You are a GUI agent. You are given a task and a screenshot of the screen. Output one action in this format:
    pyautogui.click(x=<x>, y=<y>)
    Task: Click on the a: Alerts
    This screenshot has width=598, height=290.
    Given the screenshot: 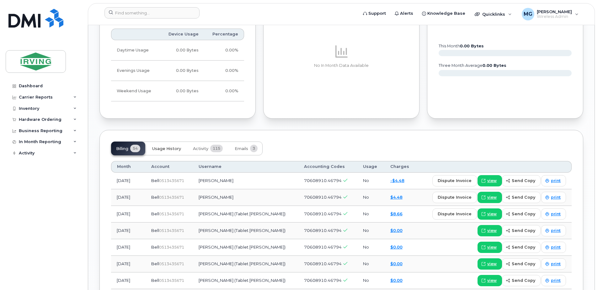 What is the action you would take?
    pyautogui.click(x=404, y=13)
    